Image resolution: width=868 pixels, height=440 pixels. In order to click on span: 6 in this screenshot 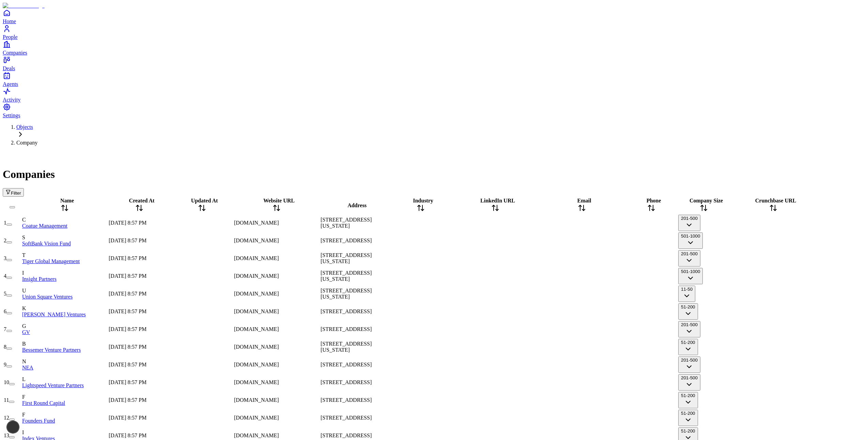, I will do `click(5, 311)`.